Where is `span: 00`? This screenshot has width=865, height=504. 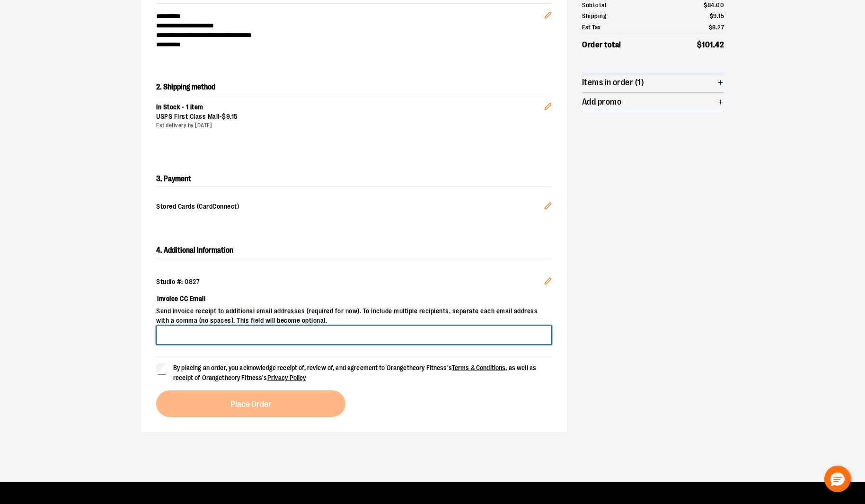
span: 00 is located at coordinates (720, 5).